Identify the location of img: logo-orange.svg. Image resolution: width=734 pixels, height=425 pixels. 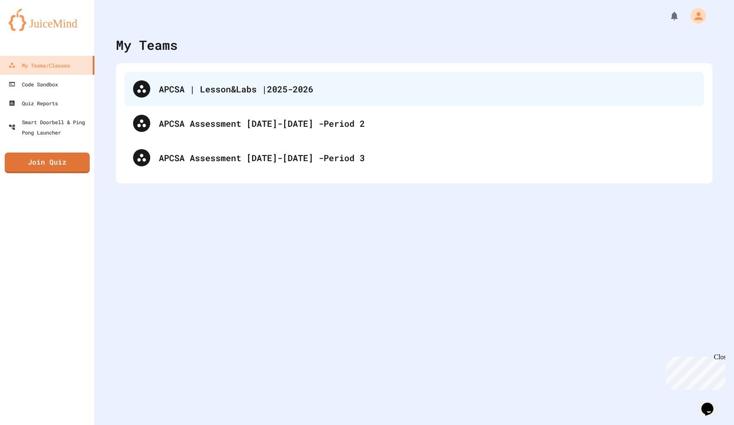
(47, 20).